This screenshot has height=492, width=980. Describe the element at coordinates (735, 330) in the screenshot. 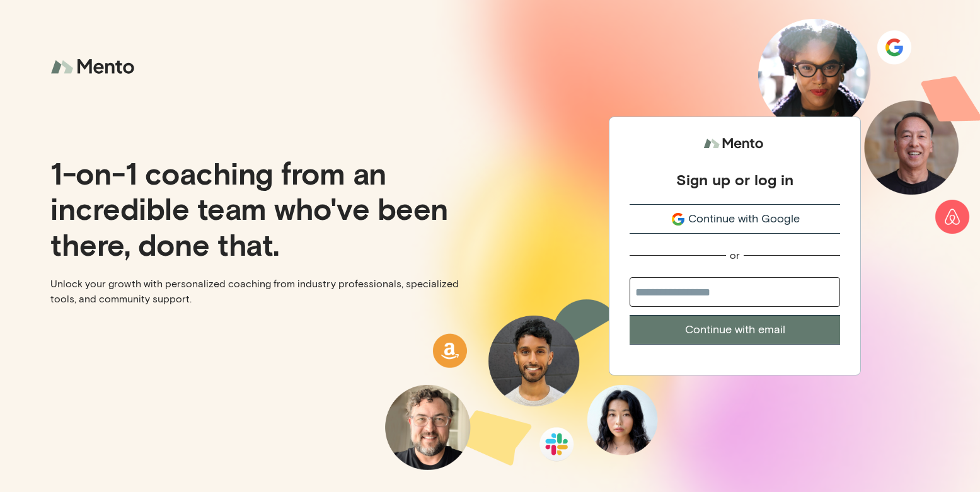

I see `button: Continue with email` at that location.